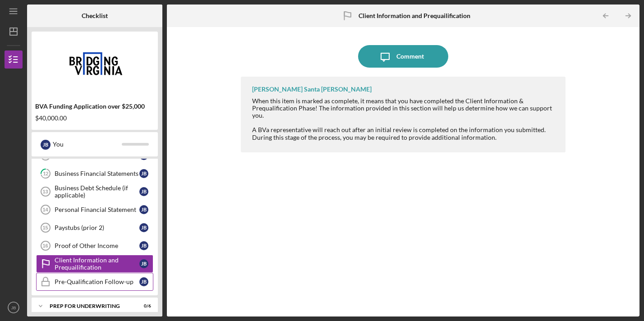 The height and width of the screenshot is (321, 644). Describe the element at coordinates (45, 246) in the screenshot. I see `tspan: 16` at that location.